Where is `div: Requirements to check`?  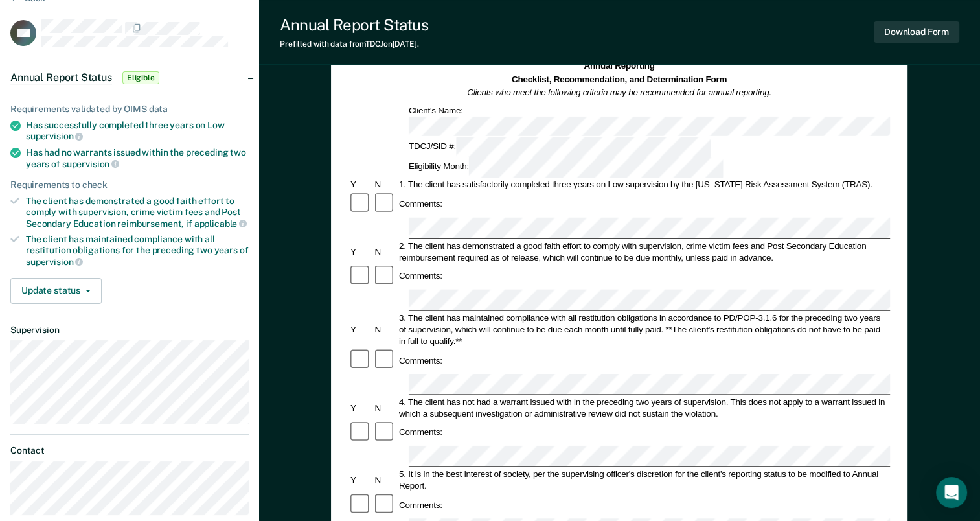 div: Requirements to check is located at coordinates (130, 185).